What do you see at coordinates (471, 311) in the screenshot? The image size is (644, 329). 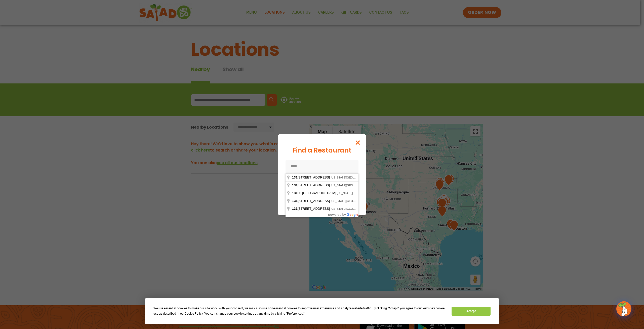 I see `button: Accept` at bounding box center [471, 311].